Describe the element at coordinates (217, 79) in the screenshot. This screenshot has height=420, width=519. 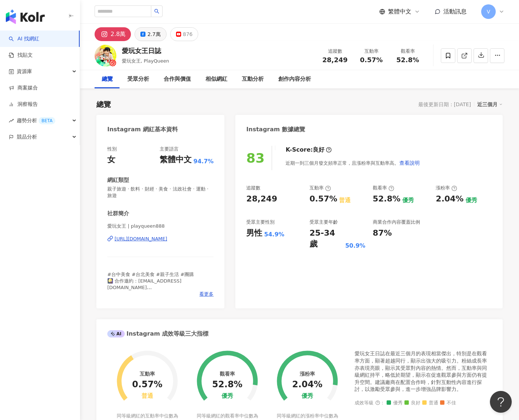
I see `div: 相似網紅` at that location.